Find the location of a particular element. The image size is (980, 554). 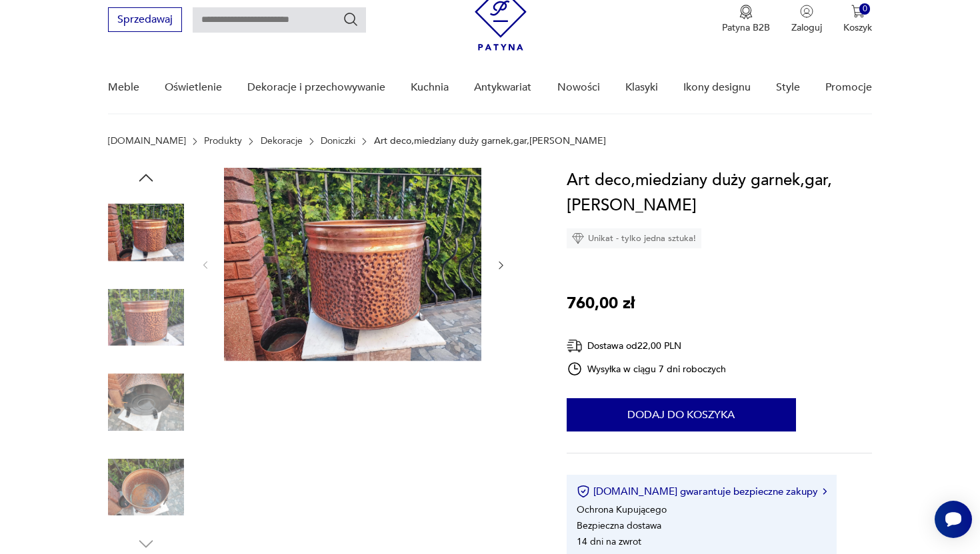

p: Koszyk is located at coordinates (857, 27).